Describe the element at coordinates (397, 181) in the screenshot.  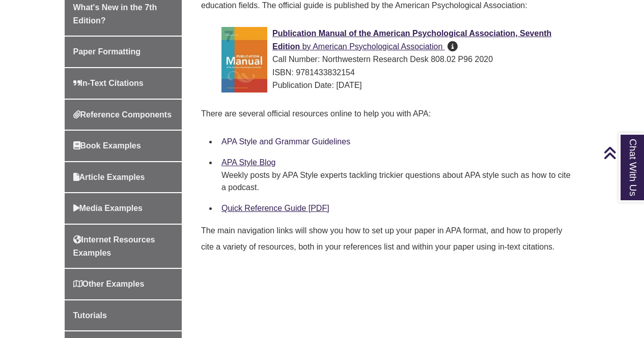
I see `div: Weekly posts by APA Style experts tackling trickier questions about APA style such as how to cite...` at that location.